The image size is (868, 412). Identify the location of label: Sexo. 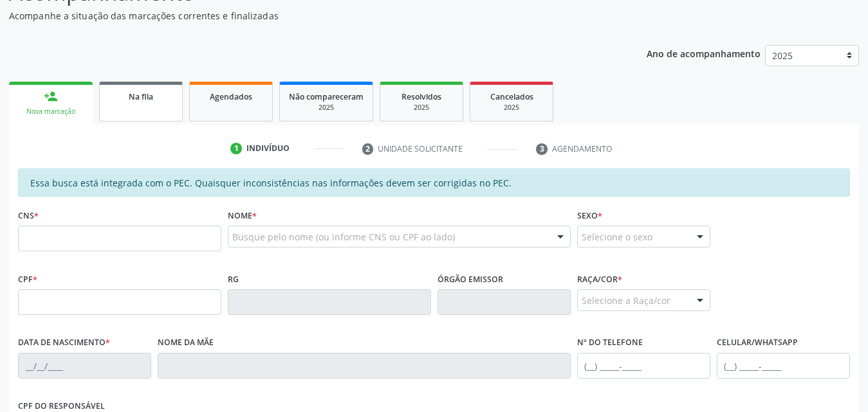
(590, 215).